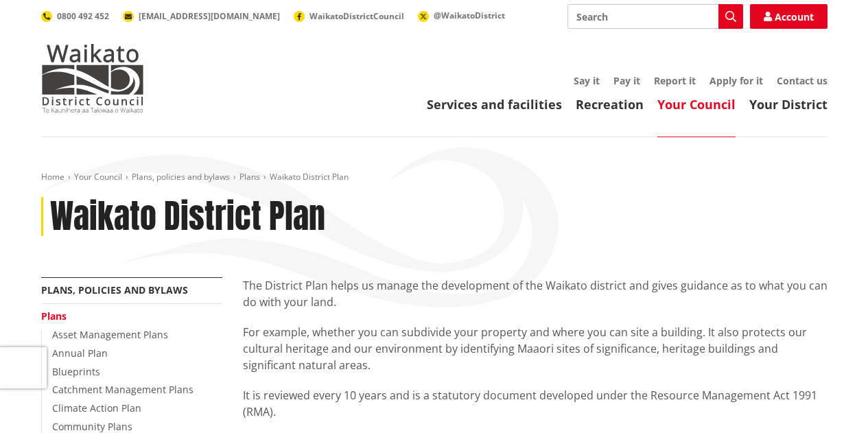  What do you see at coordinates (494, 104) in the screenshot?
I see `a: Services and facilities` at bounding box center [494, 104].